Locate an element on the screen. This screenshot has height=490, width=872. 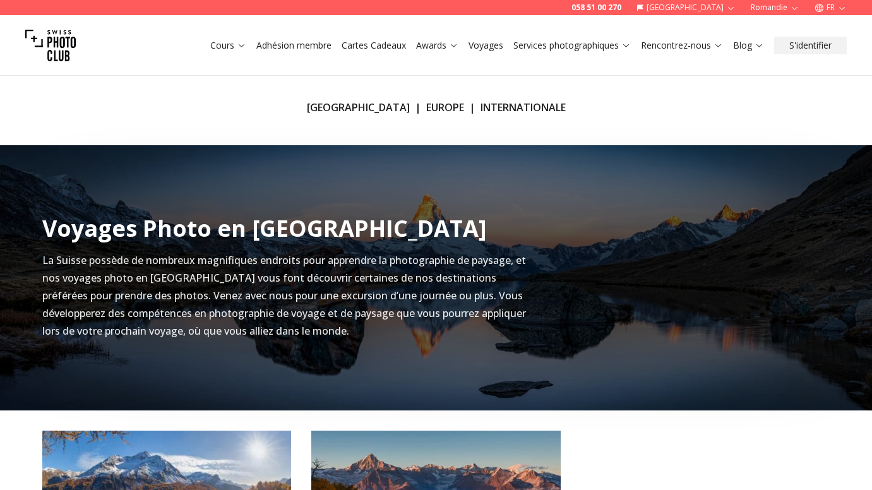
a: Services photographiques is located at coordinates (572, 45).